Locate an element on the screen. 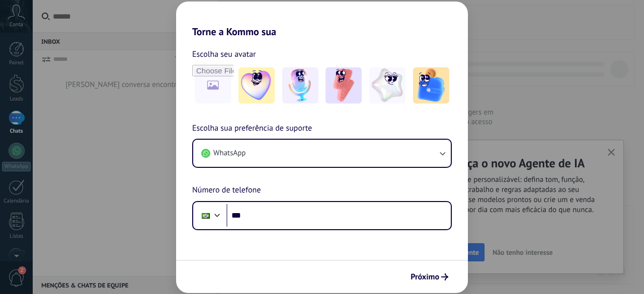 This screenshot has width=644, height=294. span: Próximo is located at coordinates (425, 277).